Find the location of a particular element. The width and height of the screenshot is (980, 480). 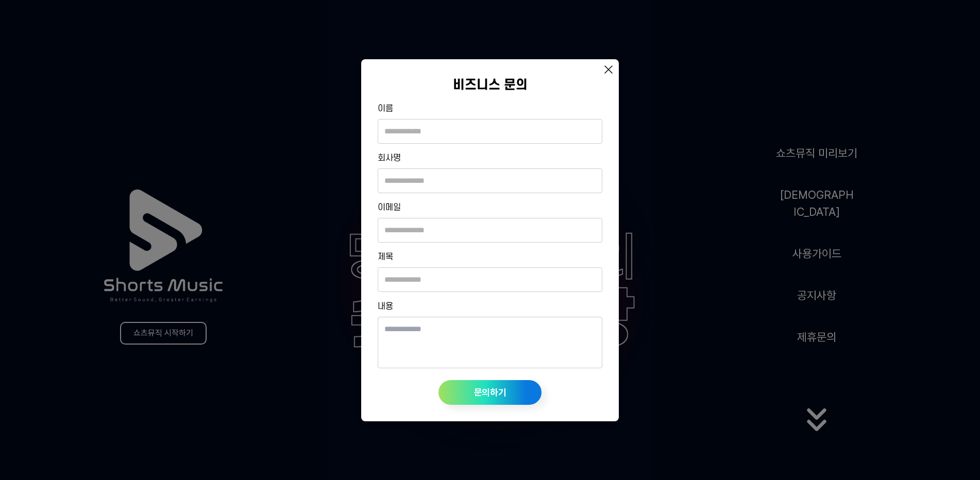

div: 비즈니스 문의 is located at coordinates (490, 85).